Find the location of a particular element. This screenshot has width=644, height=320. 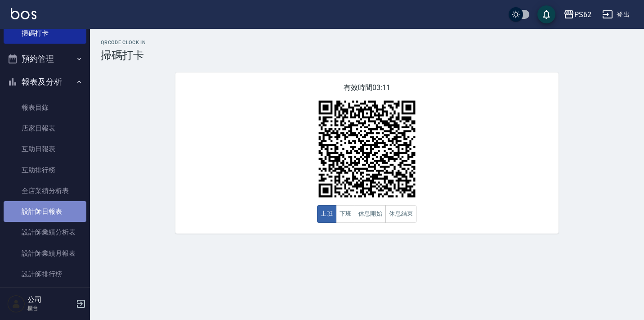

button: 預約管理 is located at coordinates (45, 59).